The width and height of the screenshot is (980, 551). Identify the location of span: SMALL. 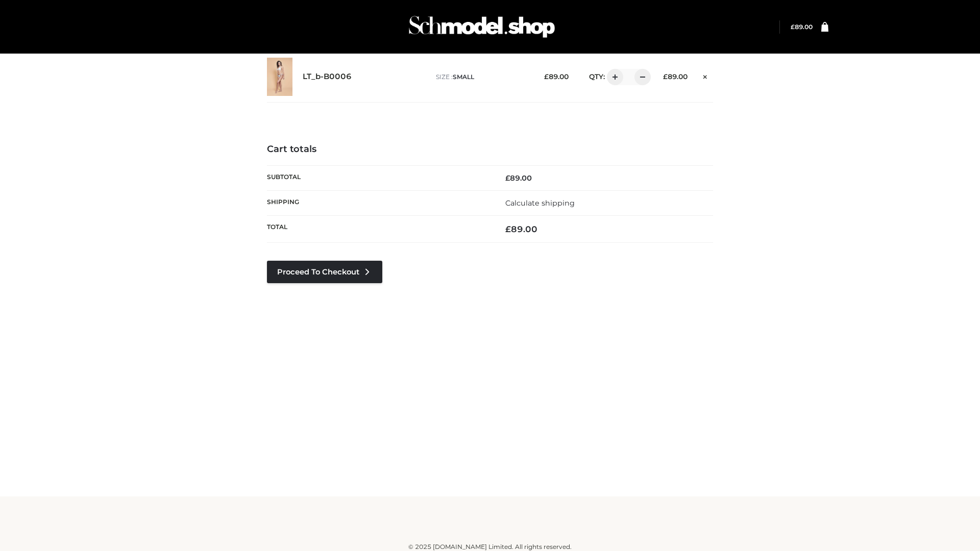
(464, 76).